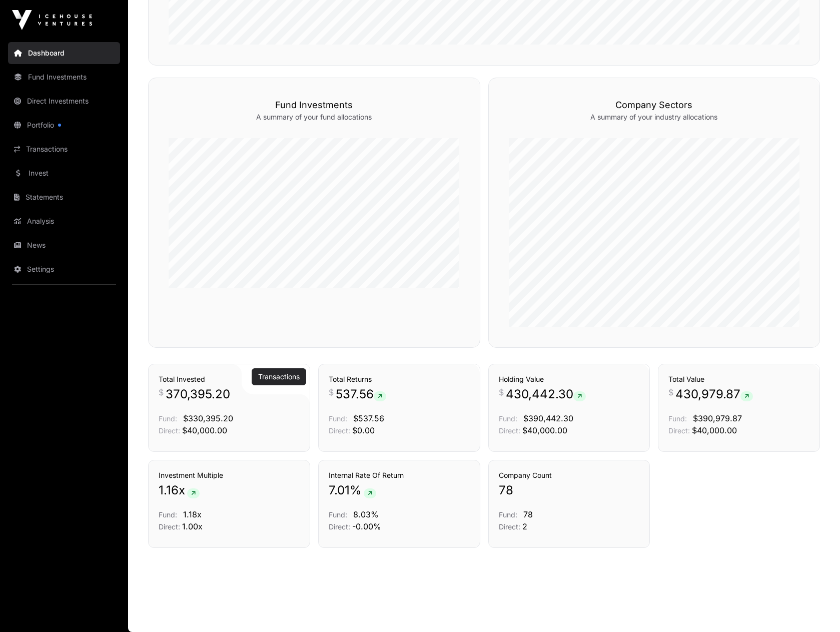  What do you see at coordinates (718, 419) in the screenshot?
I see `span: $390,979.87` at bounding box center [718, 419].